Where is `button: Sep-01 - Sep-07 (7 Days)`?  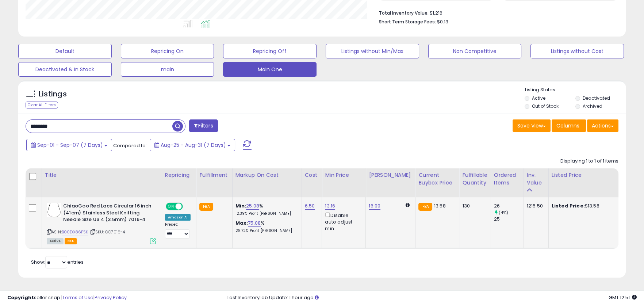
button: Sep-01 - Sep-07 (7 Days) is located at coordinates (69, 145).